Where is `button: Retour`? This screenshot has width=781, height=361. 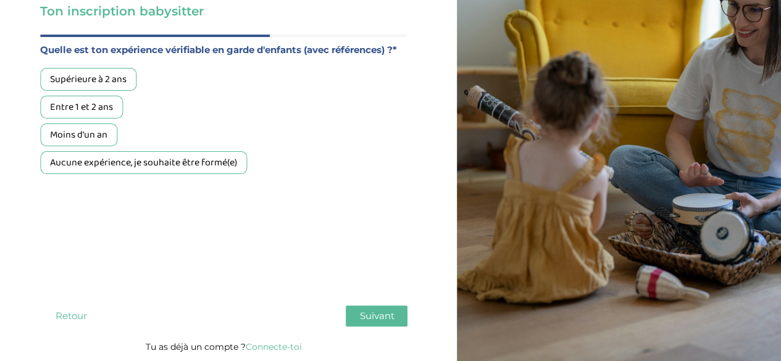 button: Retour is located at coordinates (71, 316).